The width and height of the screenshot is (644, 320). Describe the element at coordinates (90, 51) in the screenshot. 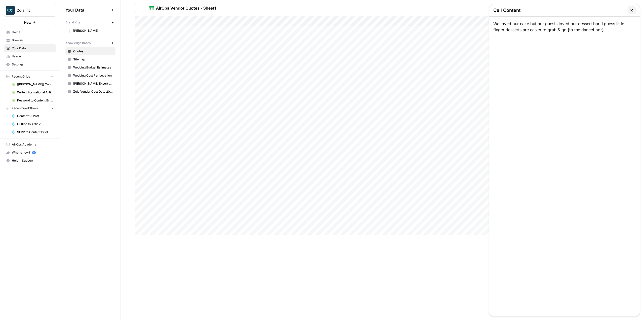

I see `a: Quotes` at that location.